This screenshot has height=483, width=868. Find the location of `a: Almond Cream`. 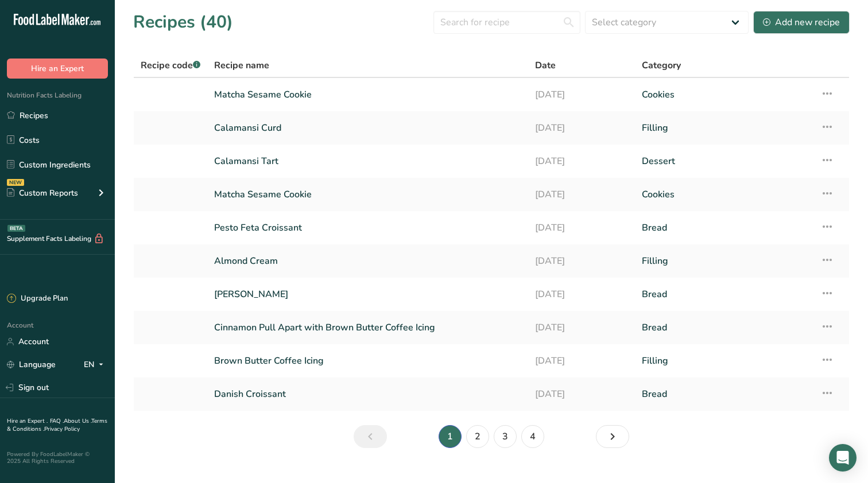

a: Almond Cream is located at coordinates (368, 261).